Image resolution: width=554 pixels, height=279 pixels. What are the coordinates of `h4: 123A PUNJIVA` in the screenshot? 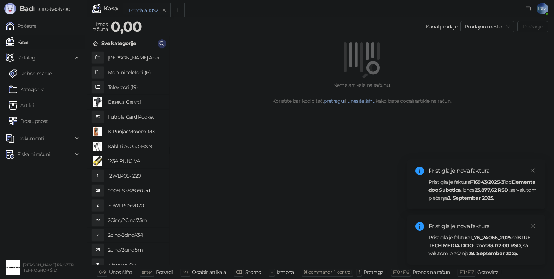 It's located at (136, 161).